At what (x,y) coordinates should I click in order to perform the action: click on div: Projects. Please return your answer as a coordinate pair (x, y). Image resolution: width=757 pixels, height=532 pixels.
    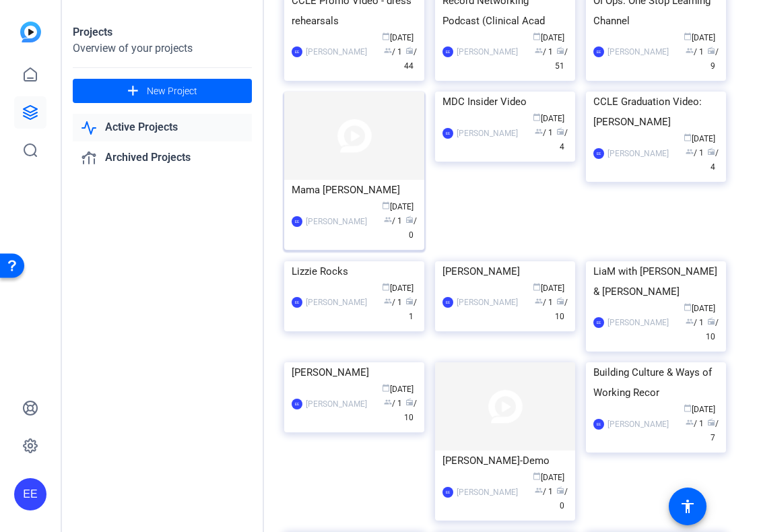
    Looking at the image, I should click on (162, 32).